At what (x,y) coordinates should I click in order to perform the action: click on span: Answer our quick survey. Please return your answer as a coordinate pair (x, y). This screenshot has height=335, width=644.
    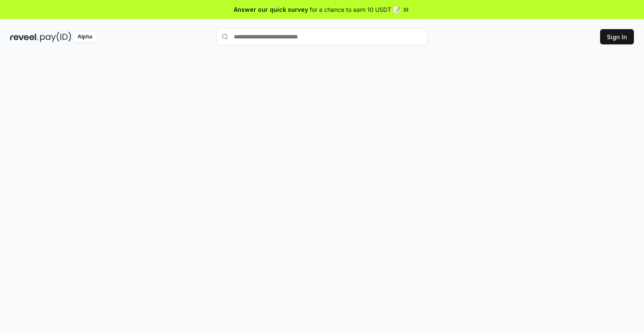
    Looking at the image, I should click on (271, 9).